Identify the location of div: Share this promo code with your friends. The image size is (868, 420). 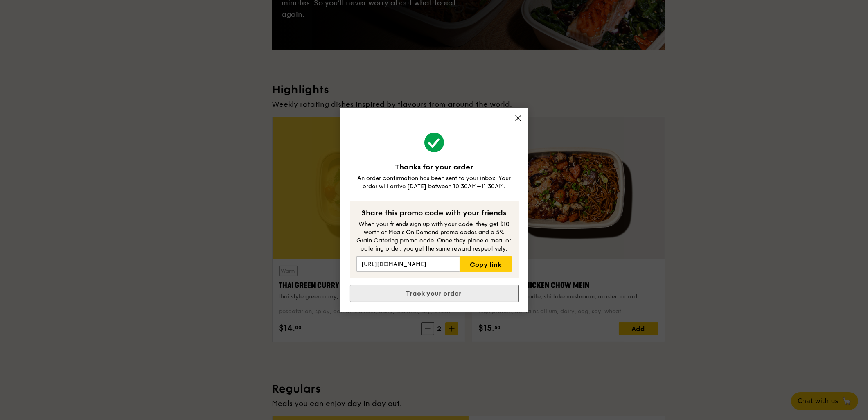
(434, 213).